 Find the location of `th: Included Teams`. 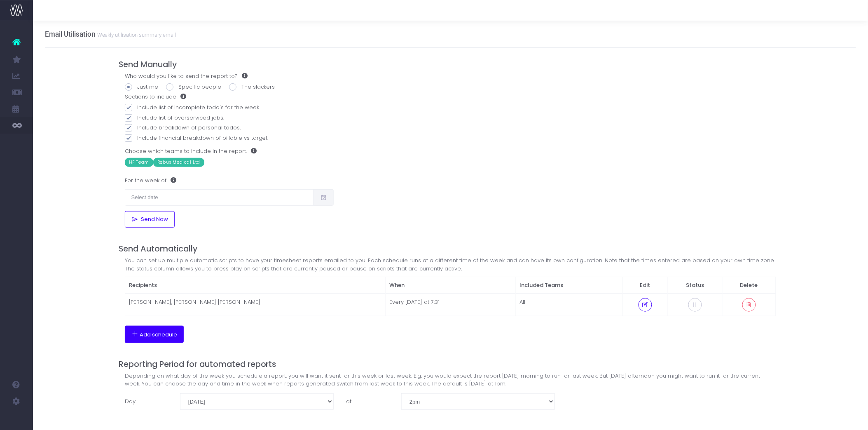

th: Included Teams is located at coordinates (570, 285).